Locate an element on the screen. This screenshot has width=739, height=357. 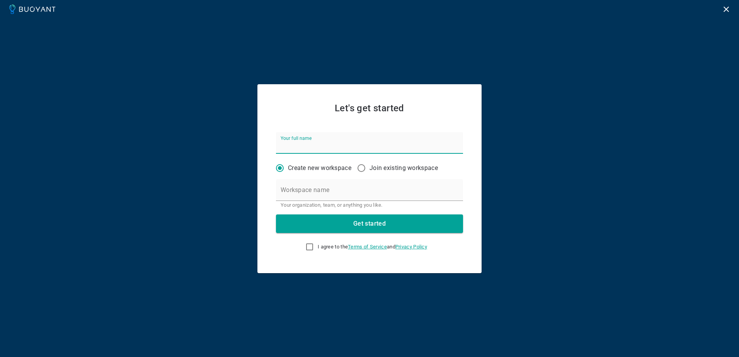
button: Get started is located at coordinates (369, 224).